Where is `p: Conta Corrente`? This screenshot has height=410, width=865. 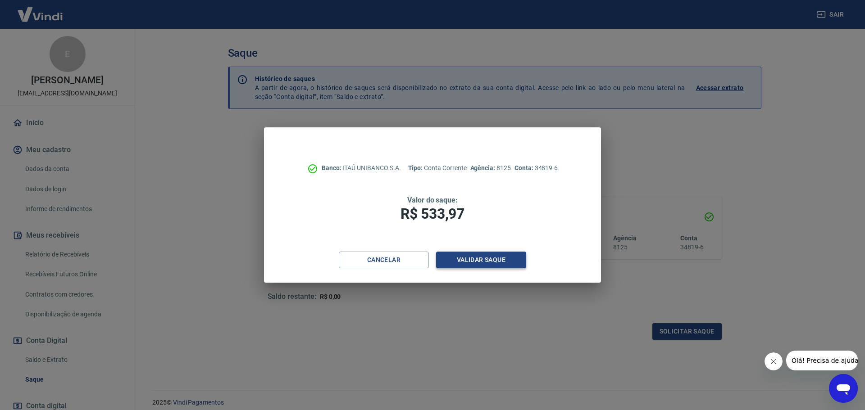 p: Conta Corrente is located at coordinates (437, 168).